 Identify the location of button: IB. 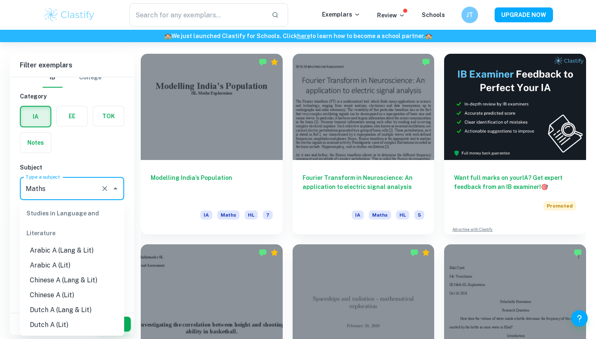
(53, 78).